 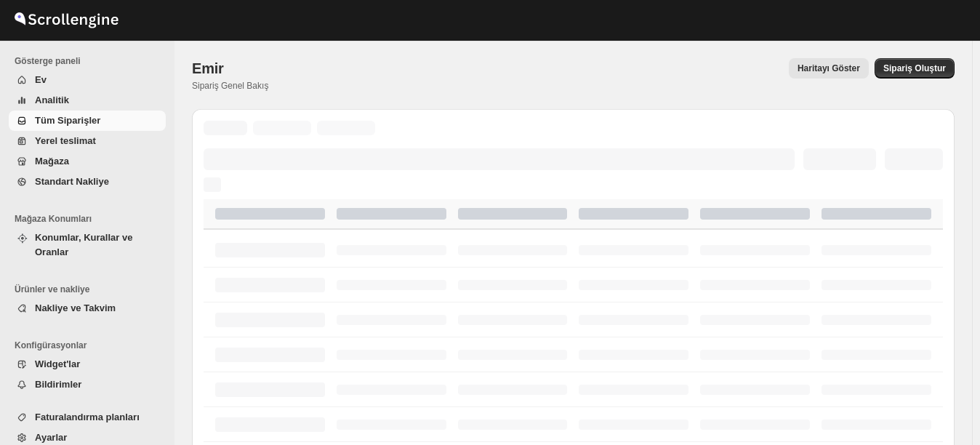 I want to click on span: Gösterge paneli, so click(x=91, y=61).